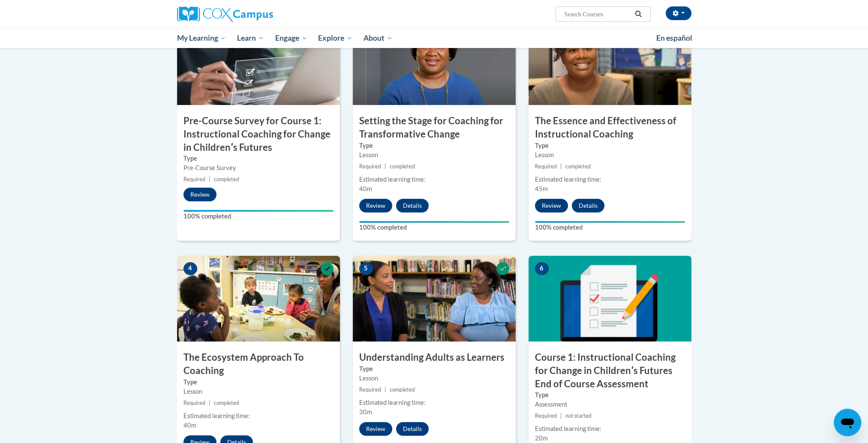 Image resolution: width=868 pixels, height=443 pixels. I want to click on span: Learn, so click(251, 38).